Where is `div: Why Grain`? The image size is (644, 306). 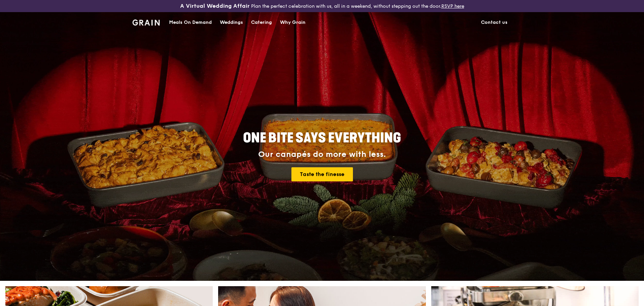 div: Why Grain is located at coordinates (293, 23).